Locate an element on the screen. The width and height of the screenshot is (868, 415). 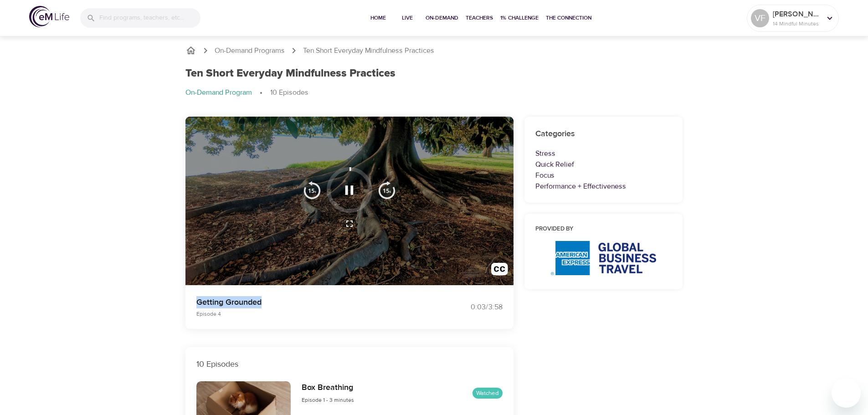
span: Teachers is located at coordinates (480, 18).